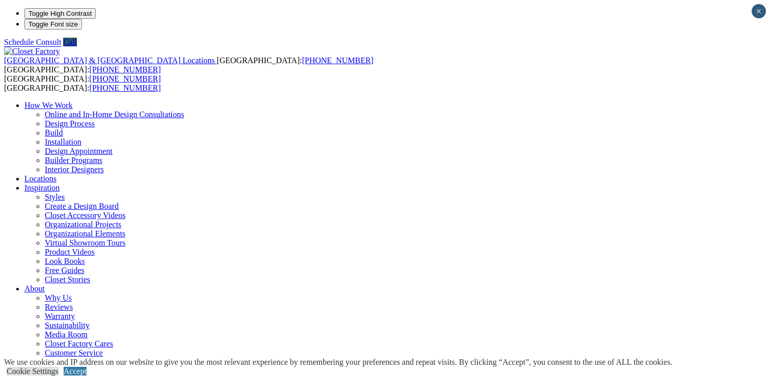  What do you see at coordinates (75, 371) in the screenshot?
I see `a: Accept` at bounding box center [75, 371].